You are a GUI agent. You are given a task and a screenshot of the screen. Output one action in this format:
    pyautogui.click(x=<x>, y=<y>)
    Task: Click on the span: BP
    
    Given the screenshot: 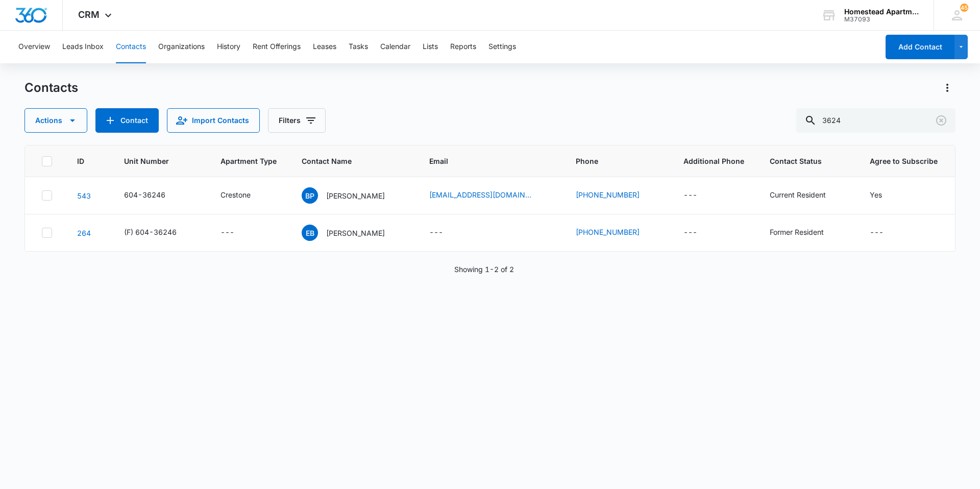 What is the action you would take?
    pyautogui.click(x=310, y=195)
    